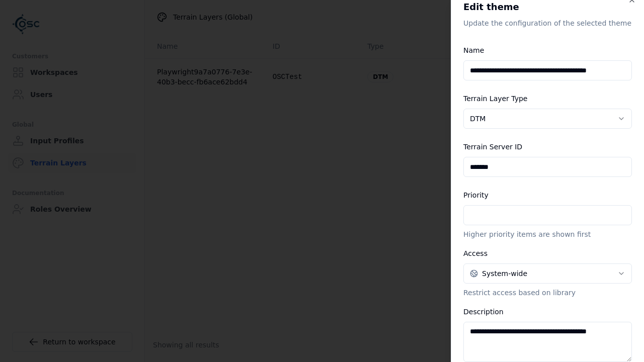 The width and height of the screenshot is (644, 362). What do you see at coordinates (548, 23) in the screenshot?
I see `p: Update the configuration of the selected theme` at bounding box center [548, 23].